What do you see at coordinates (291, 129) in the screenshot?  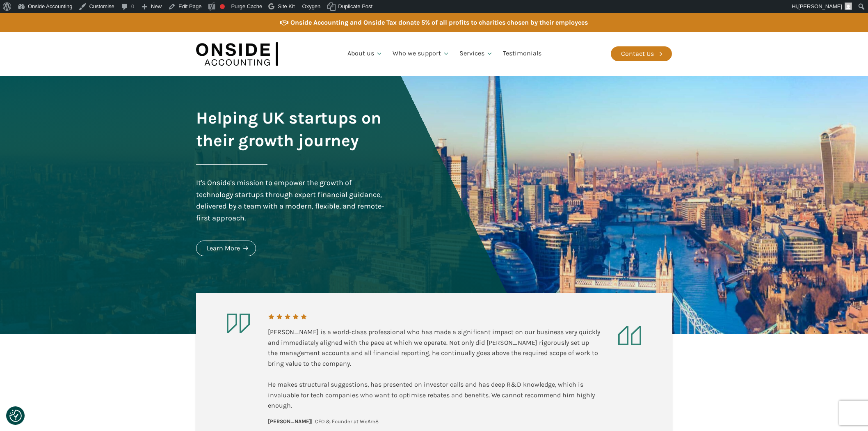 I see `h1: Helping UK startups on their growth journey` at bounding box center [291, 129].